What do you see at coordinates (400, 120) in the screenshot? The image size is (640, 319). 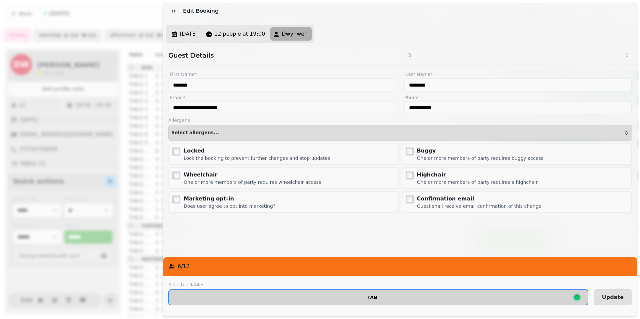 I see `label: Allergens` at bounding box center [400, 120].